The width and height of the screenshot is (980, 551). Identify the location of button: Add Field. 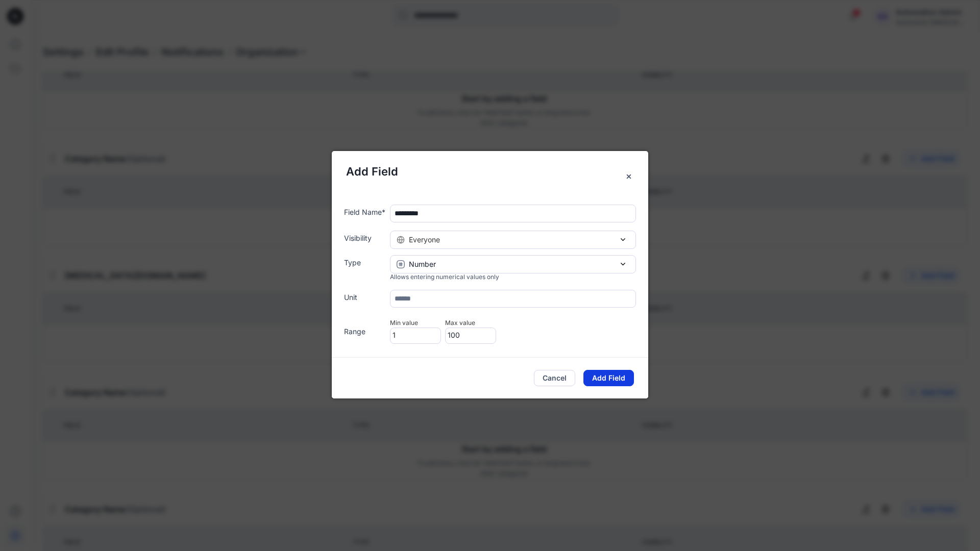
(608, 378).